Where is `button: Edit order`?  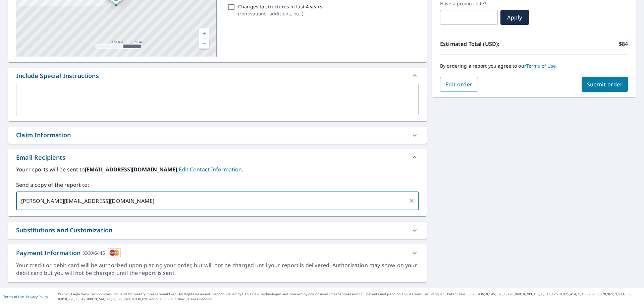 button: Edit order is located at coordinates (459, 85).